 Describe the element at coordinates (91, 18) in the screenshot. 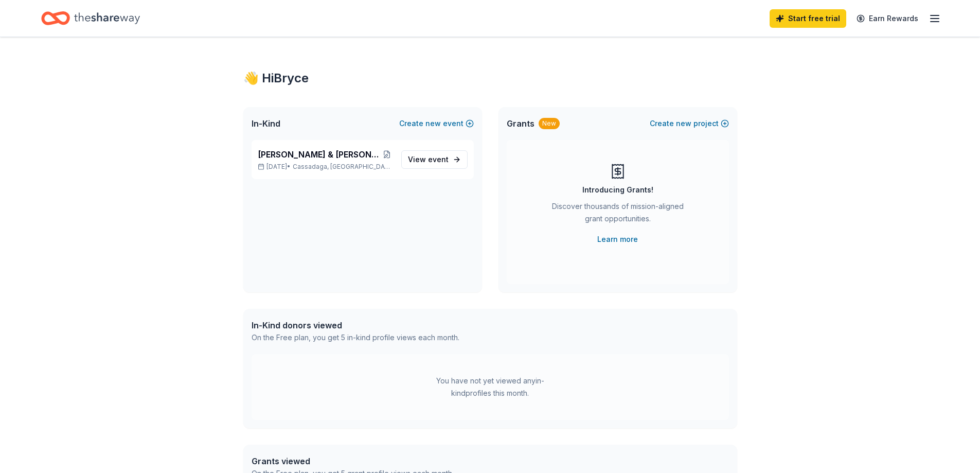

I see `a: Home` at that location.